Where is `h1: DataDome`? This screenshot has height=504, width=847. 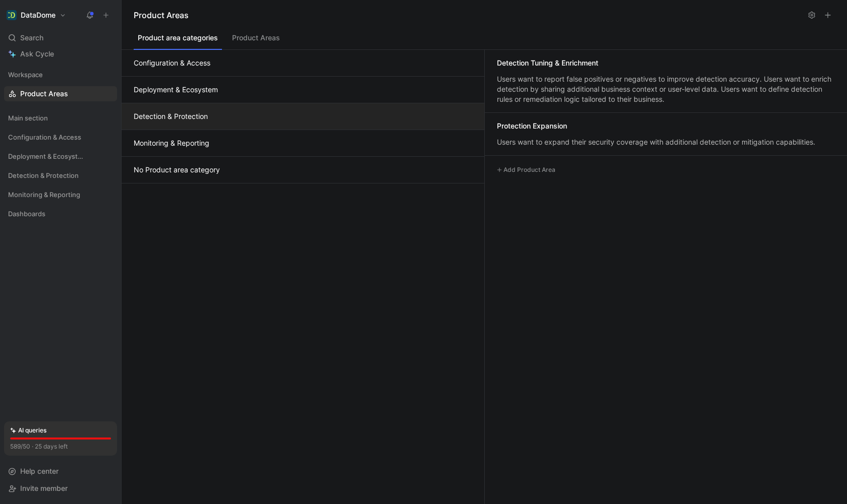 h1: DataDome is located at coordinates (38, 15).